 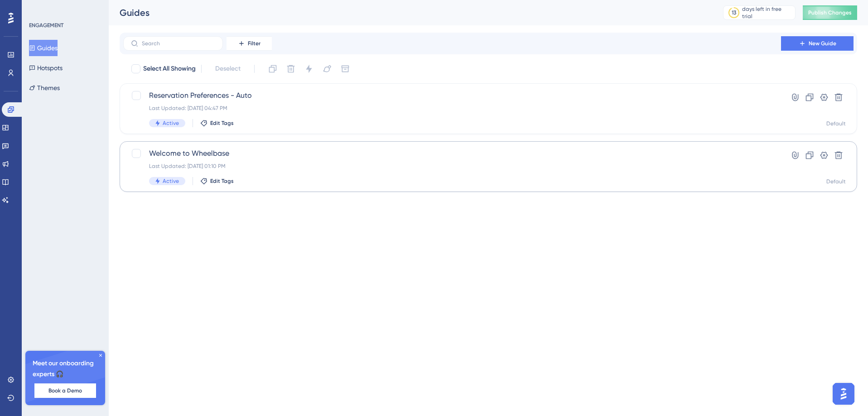 I want to click on div: Guides, so click(x=410, y=13).